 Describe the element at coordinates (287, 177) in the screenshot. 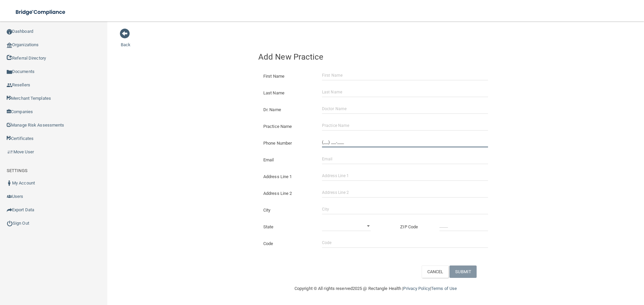

I see `label: Address Line 1` at that location.